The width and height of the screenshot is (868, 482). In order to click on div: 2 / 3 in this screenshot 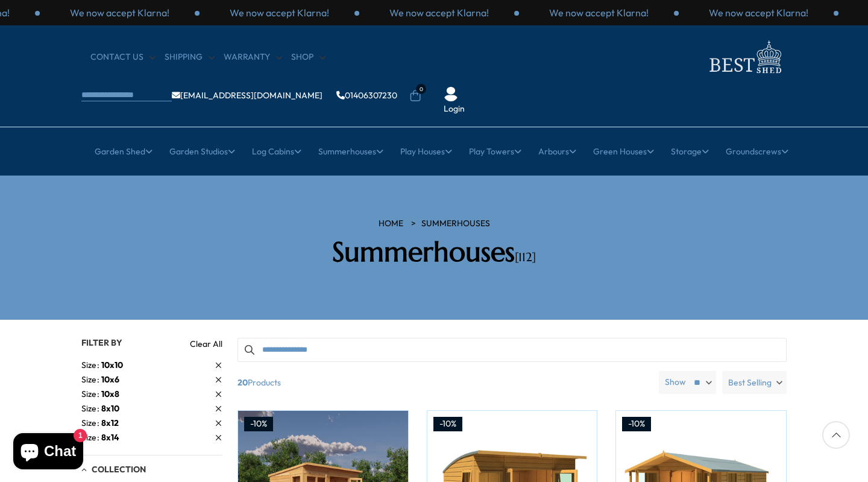, I will do `click(439, 13)`.